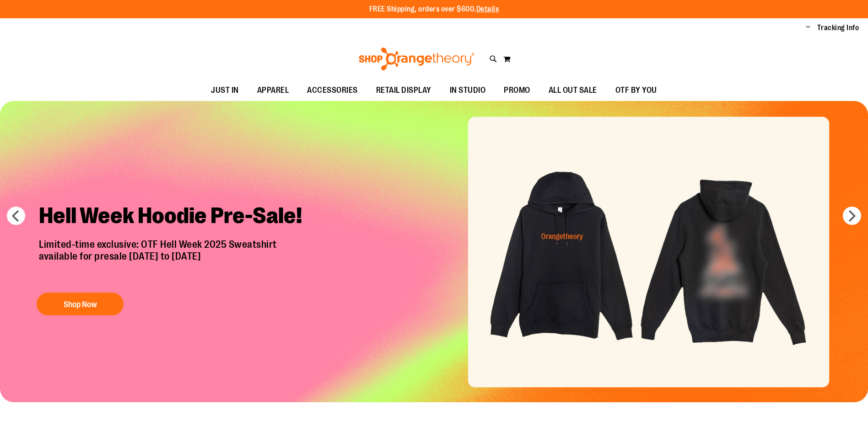 This screenshot has width=868, height=426. What do you see at coordinates (416, 59) in the screenshot?
I see `img: Shop Orangetheory` at bounding box center [416, 59].